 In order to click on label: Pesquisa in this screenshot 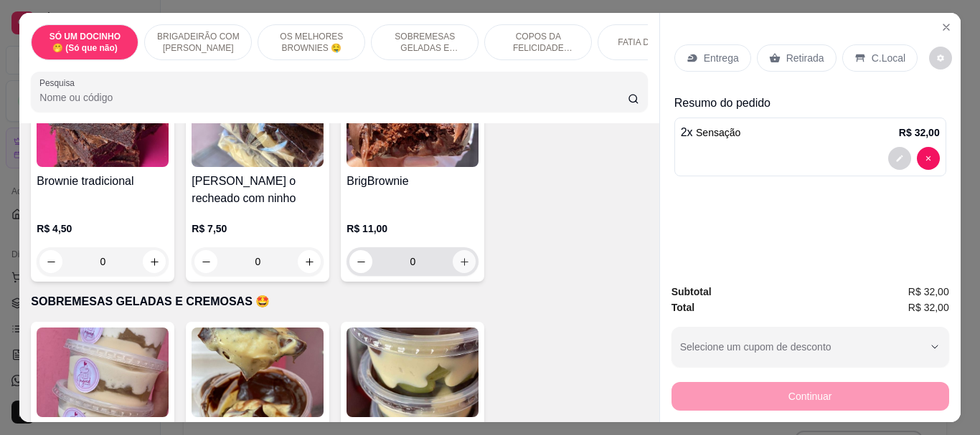, I will do `click(60, 82)`.